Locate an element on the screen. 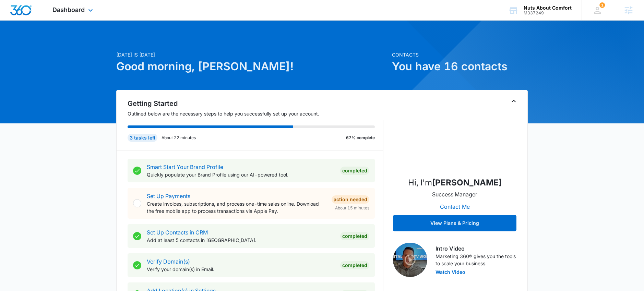  div: v 4.0.25 is located at coordinates (26, 14).